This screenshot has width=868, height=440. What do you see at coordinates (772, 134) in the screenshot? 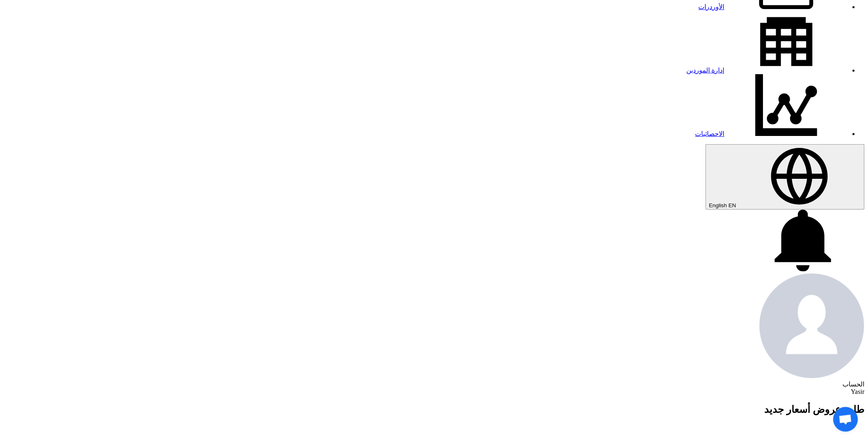
I see `a: الاحصائيات` at bounding box center [772, 134].